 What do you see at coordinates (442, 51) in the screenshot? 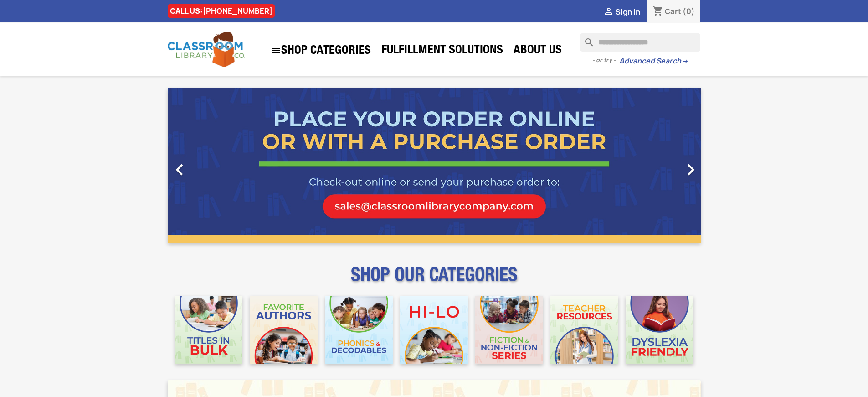
I see `a: Fulfillment Solutions` at bounding box center [442, 51].